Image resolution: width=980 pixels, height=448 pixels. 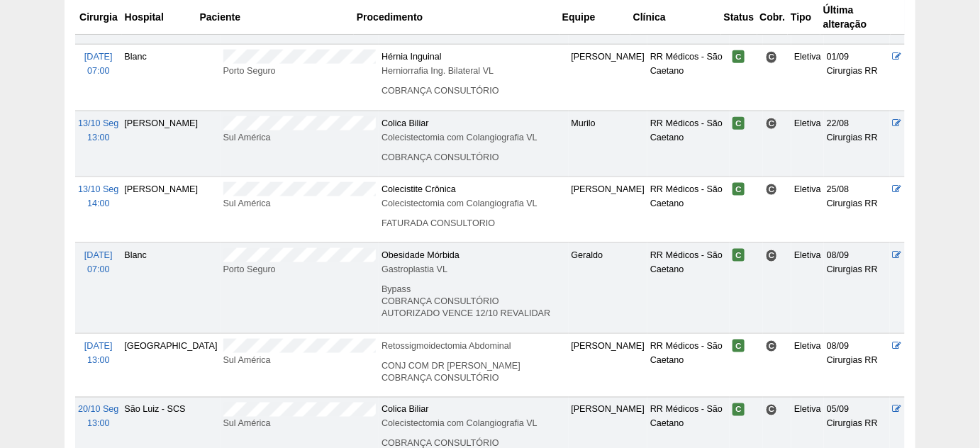 What do you see at coordinates (473, 209) in the screenshot?
I see `td: Colecistite Crônica` at bounding box center [473, 209].